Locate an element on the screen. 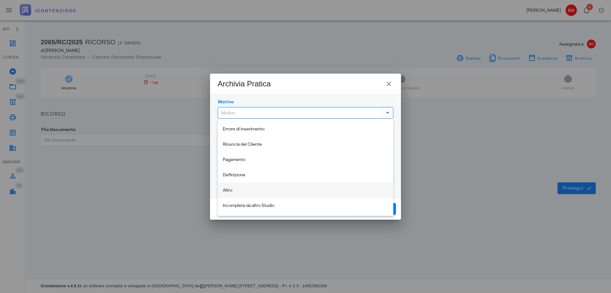  div: Pagamento is located at coordinates (306, 160).